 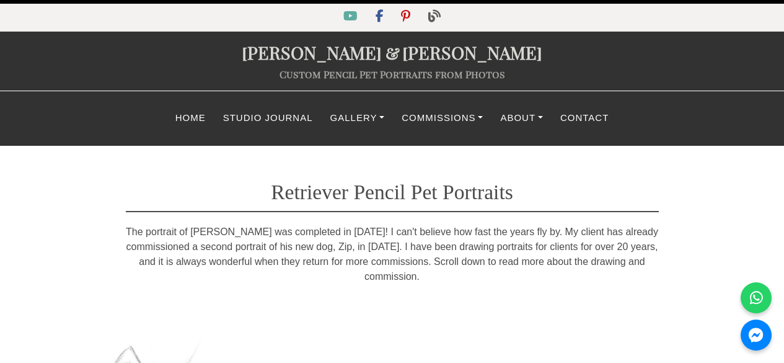 What do you see at coordinates (756, 335) in the screenshot?
I see `a: Messenger` at bounding box center [756, 335].